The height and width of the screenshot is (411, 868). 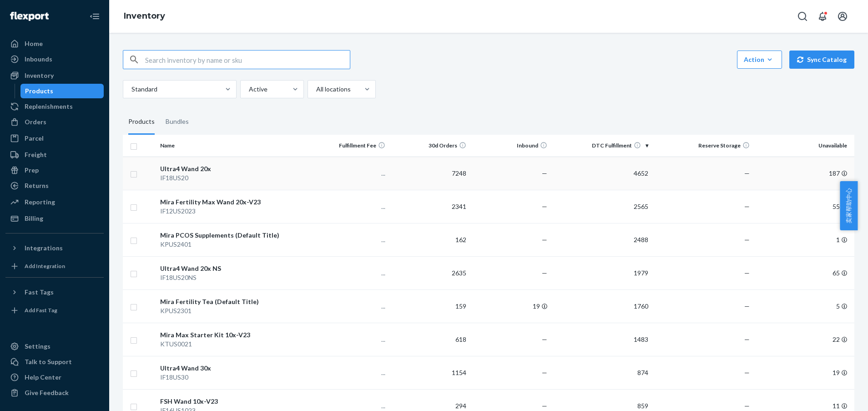 What do you see at coordinates (29, 16) in the screenshot?
I see `img: Flexport logo` at bounding box center [29, 16].